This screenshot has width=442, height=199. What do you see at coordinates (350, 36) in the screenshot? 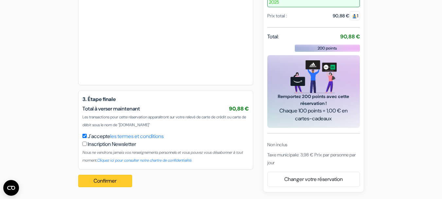
I see `strong: 90,88 €` at bounding box center [350, 36].